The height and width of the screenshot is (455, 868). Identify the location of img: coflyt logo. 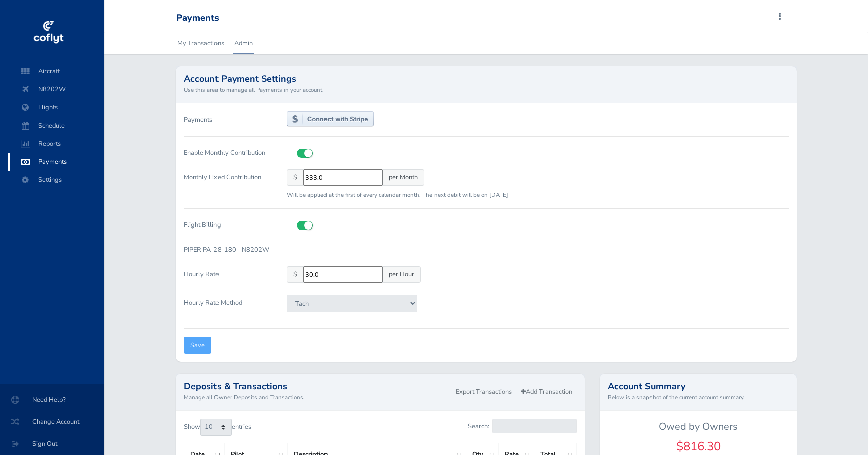
(48, 33).